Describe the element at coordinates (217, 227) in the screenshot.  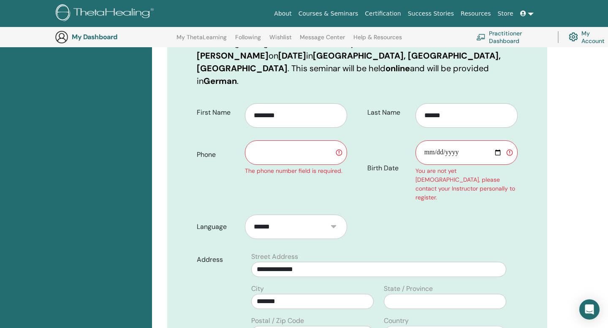
I see `label: Language` at that location.